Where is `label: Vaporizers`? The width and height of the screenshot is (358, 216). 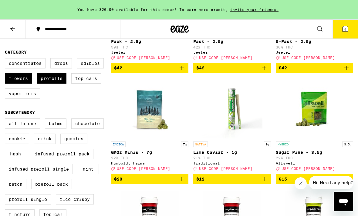 label: Vaporizers is located at coordinates (22, 94).